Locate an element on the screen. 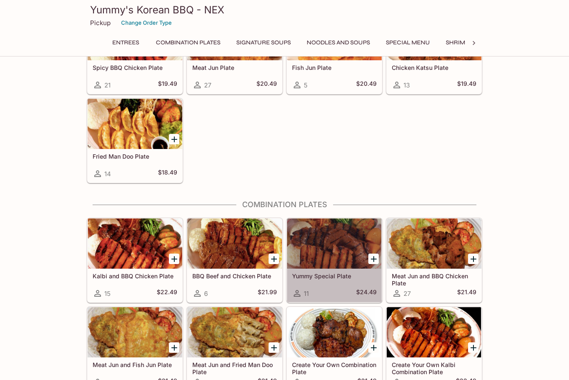 This screenshot has height=380, width=569. div: BBQ Beef and Chicken Plate is located at coordinates (235, 244).